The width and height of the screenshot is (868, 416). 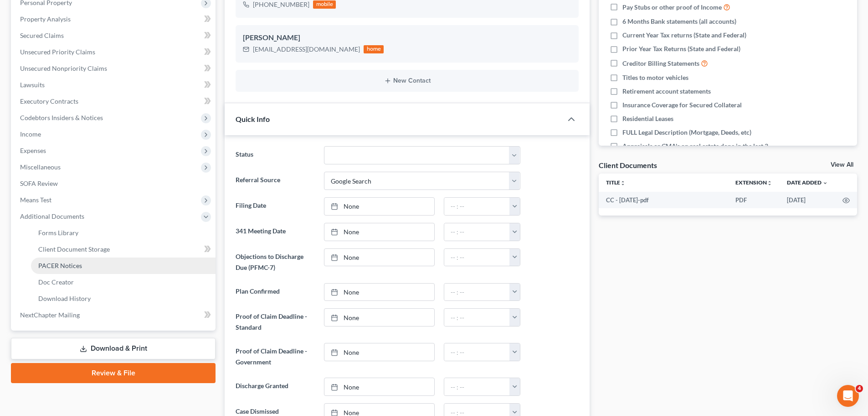 I want to click on span: Insurance Coverage for Secured Collateral, so click(x=682, y=104).